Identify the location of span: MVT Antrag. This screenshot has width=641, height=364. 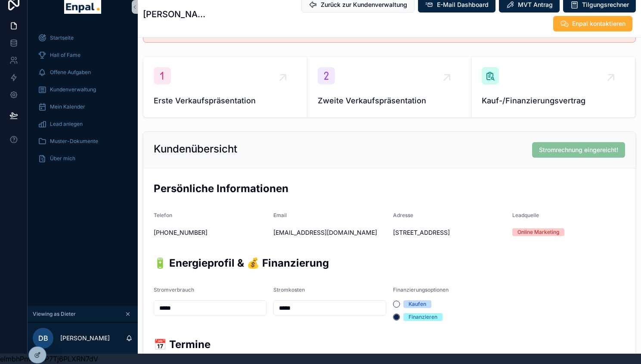
(535, 5).